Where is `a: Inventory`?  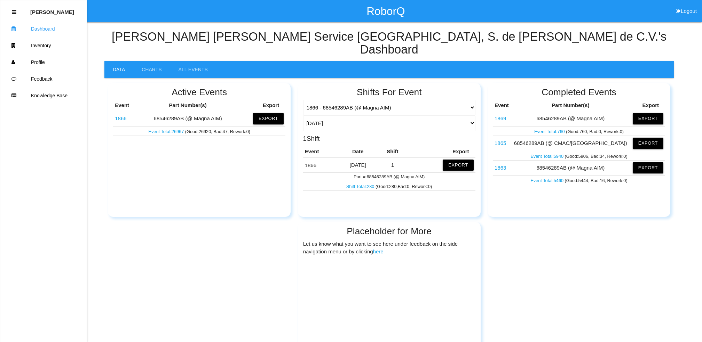
a: Inventory is located at coordinates (43, 46).